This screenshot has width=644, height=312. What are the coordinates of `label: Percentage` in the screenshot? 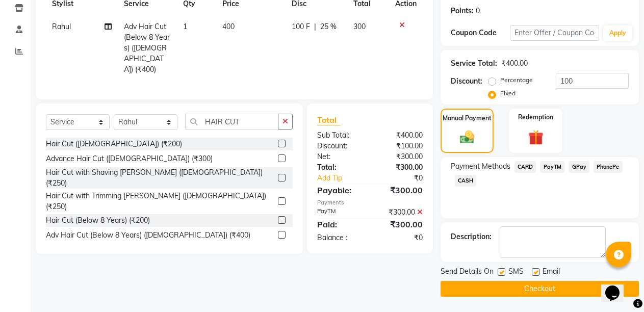 It's located at (517, 80).